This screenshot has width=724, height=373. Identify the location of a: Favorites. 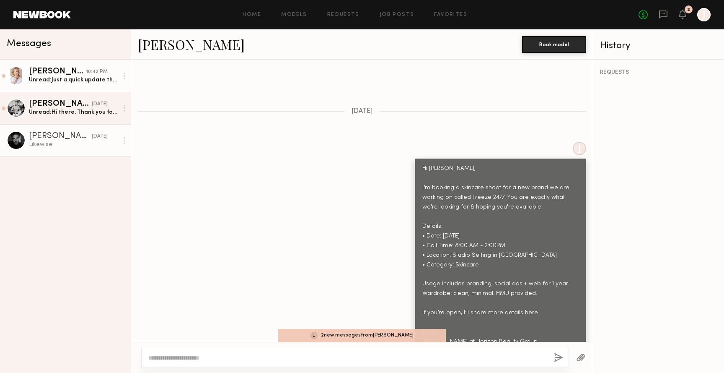
(451, 15).